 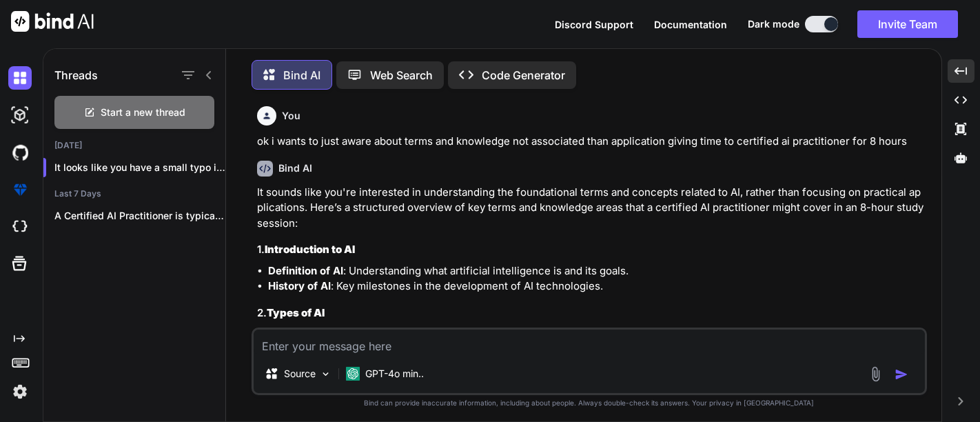 I want to click on p: A Certified AI Practitioner is typically someone..., so click(x=140, y=216).